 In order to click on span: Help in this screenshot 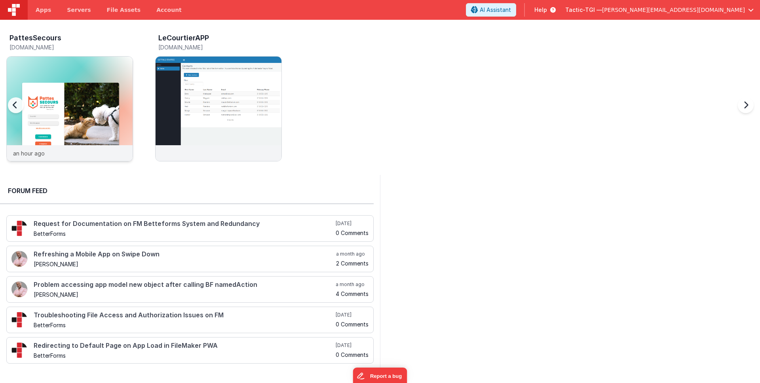, I will do `click(541, 10)`.